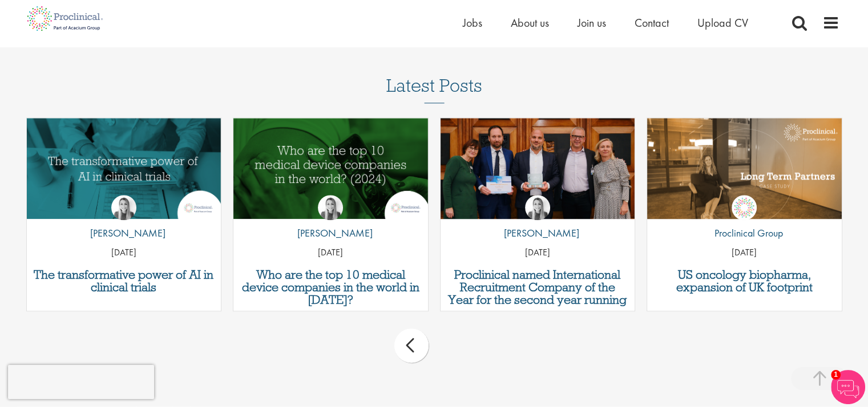 The height and width of the screenshot is (407, 868). What do you see at coordinates (744, 281) in the screenshot?
I see `h3: US oncology biopharma, expansion of UK footprint` at bounding box center [744, 281].